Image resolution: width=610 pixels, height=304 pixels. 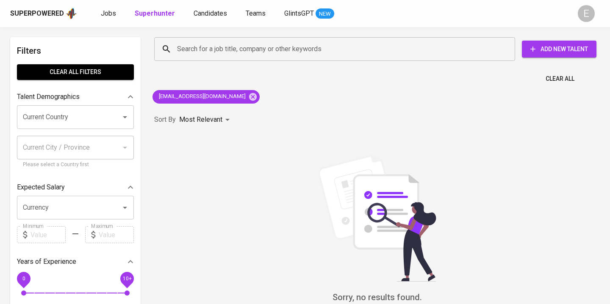 I want to click on span: Jobs, so click(x=108, y=13).